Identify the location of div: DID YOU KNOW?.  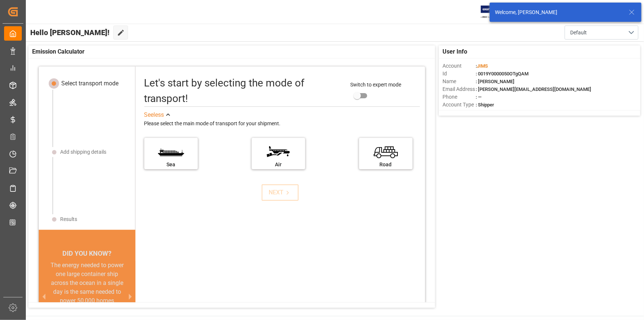
(87, 253).